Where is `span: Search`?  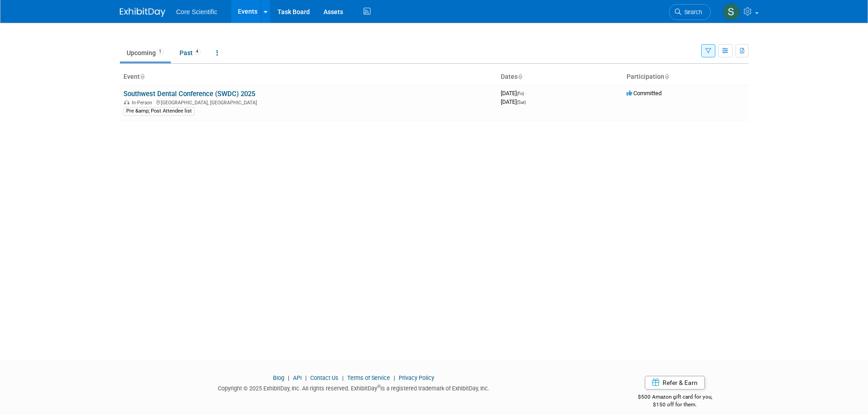
span: Search is located at coordinates (691, 12).